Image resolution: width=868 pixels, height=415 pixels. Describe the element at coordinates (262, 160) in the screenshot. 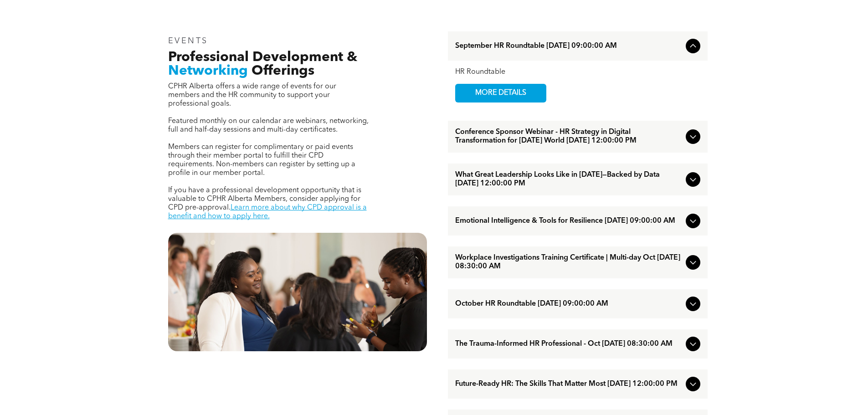

I see `span: Members can register for complimentary or paid events through their member portal to fulfill thei...` at that location.